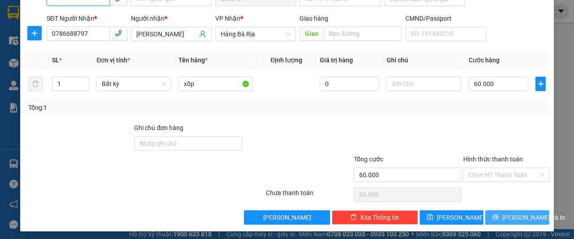 Image resolution: width=574 pixels, height=239 pixels. Describe the element at coordinates (159, 128) in the screenshot. I see `label: Ghi chú đơn hàng` at that location.